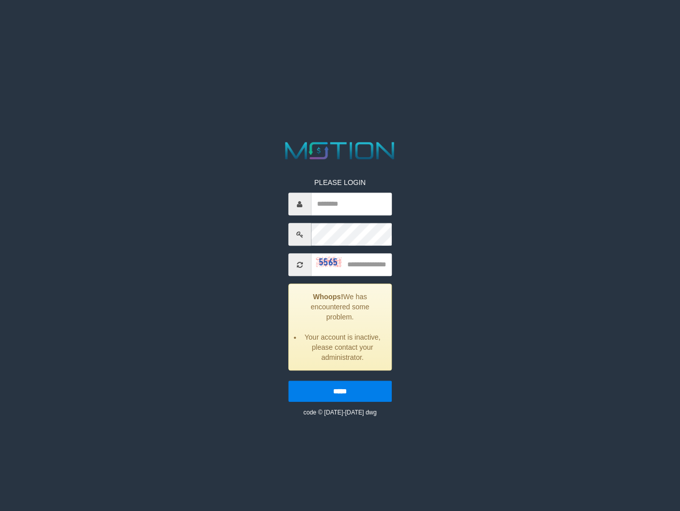 Image resolution: width=680 pixels, height=511 pixels. What do you see at coordinates (340, 151) in the screenshot?
I see `img: MOTION_logo.png` at bounding box center [340, 151].